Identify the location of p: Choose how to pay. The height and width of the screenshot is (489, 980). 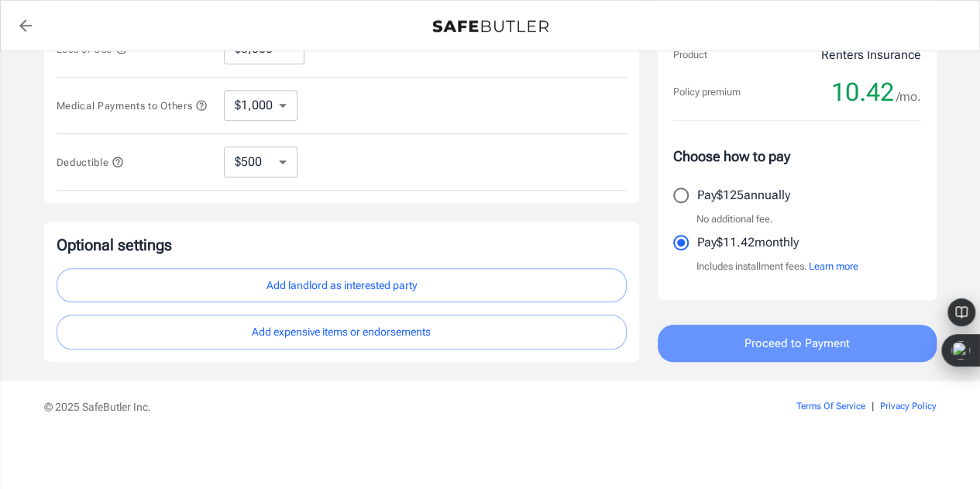
(797, 156).